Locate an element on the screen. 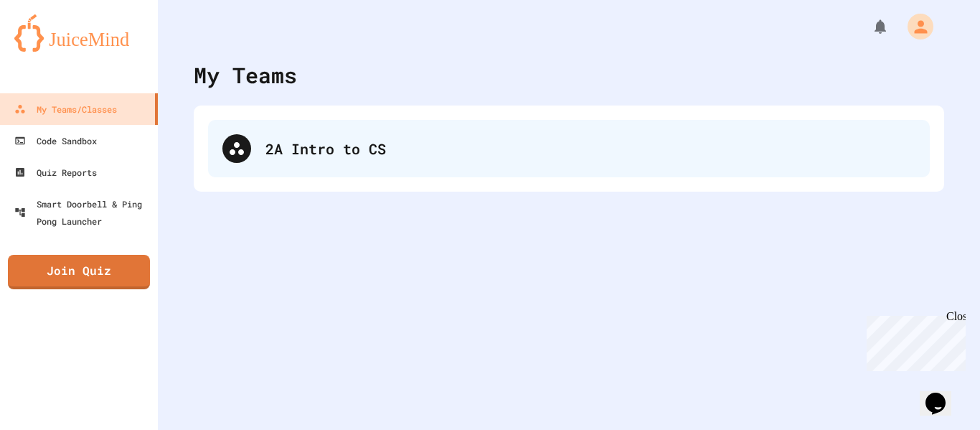 Image resolution: width=980 pixels, height=430 pixels. div: Code Sandbox is located at coordinates (56, 141).